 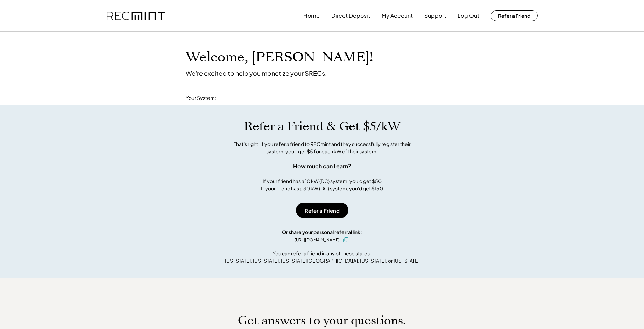 What do you see at coordinates (322, 148) in the screenshot?
I see `div: That's right! If you refer a friend to RECmint and they successfully register their system, you'l...` at bounding box center [322, 148].